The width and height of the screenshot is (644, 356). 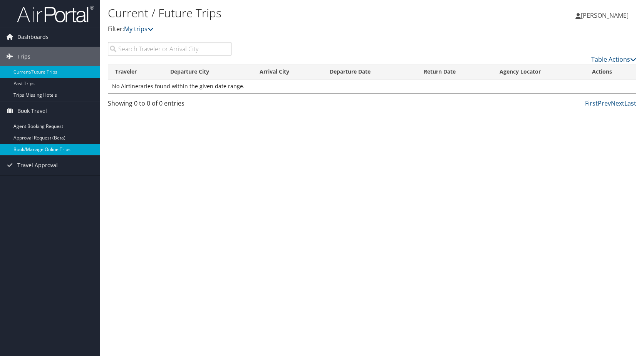 What do you see at coordinates (610, 71) in the screenshot?
I see `th: Actions` at bounding box center [610, 71].